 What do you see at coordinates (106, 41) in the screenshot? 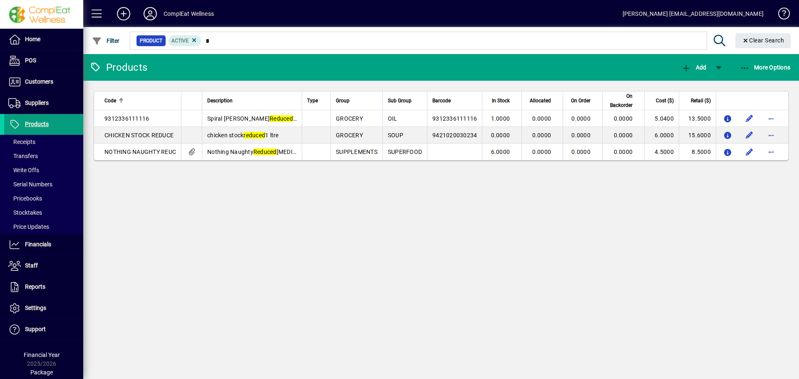
I see `button: Filter` at bounding box center [106, 41].